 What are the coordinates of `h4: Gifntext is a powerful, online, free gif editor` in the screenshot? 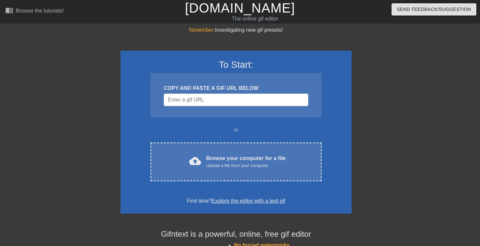 It's located at (236, 234).